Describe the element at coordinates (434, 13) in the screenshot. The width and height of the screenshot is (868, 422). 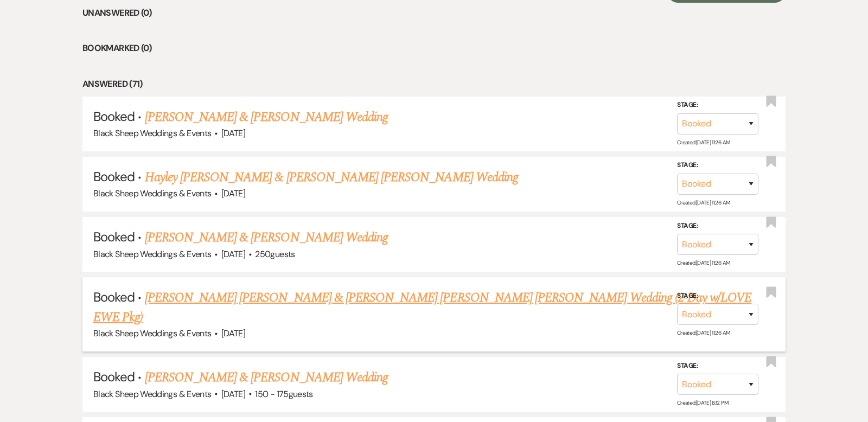
I see `li: Unanswered (0)` at that location.